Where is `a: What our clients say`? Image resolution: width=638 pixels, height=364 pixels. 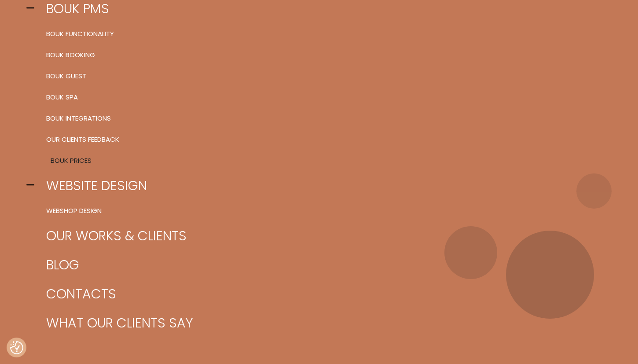 a: What our clients say is located at coordinates (326, 323).